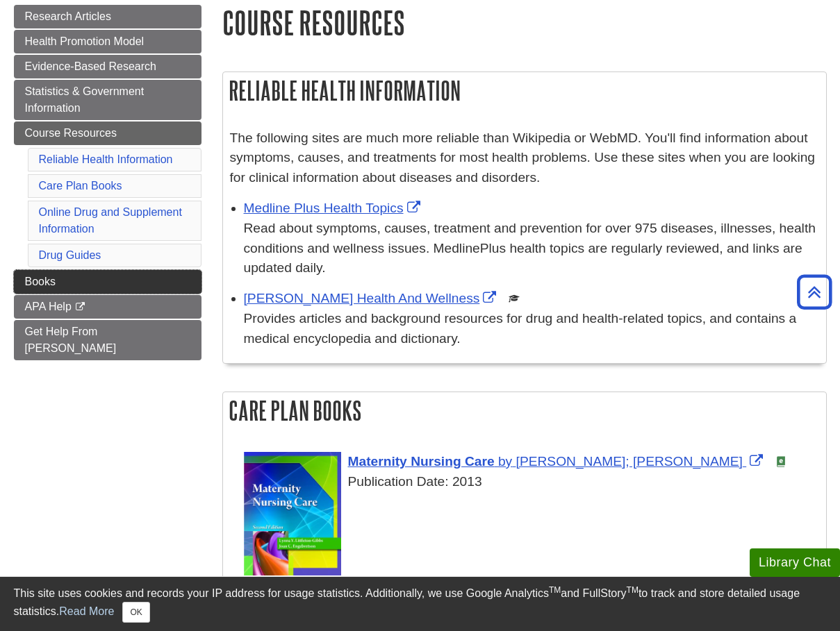  Describe the element at coordinates (505, 461) in the screenshot. I see `span: by` at that location.